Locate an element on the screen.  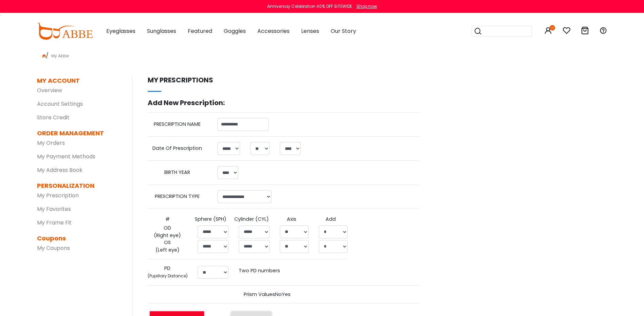
a: Store Credit is located at coordinates (53, 117).